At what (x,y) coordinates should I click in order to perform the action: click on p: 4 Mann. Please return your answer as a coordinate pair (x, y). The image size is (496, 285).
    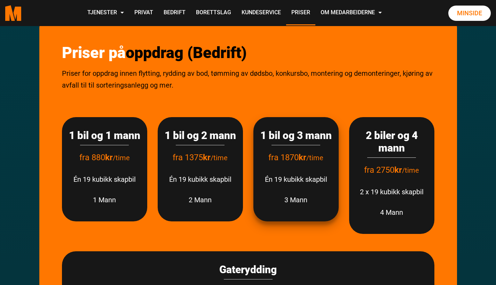
    Looking at the image, I should click on (392, 213).